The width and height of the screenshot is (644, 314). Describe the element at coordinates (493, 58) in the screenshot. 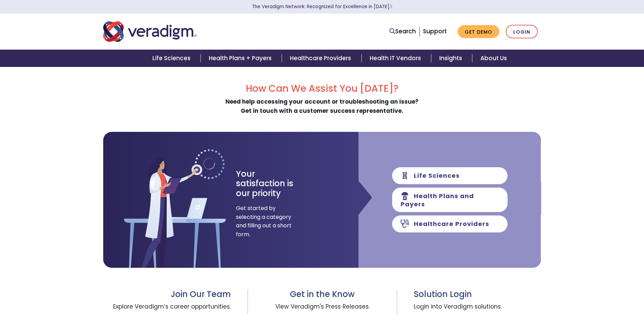

I see `a: About Us` at that location.